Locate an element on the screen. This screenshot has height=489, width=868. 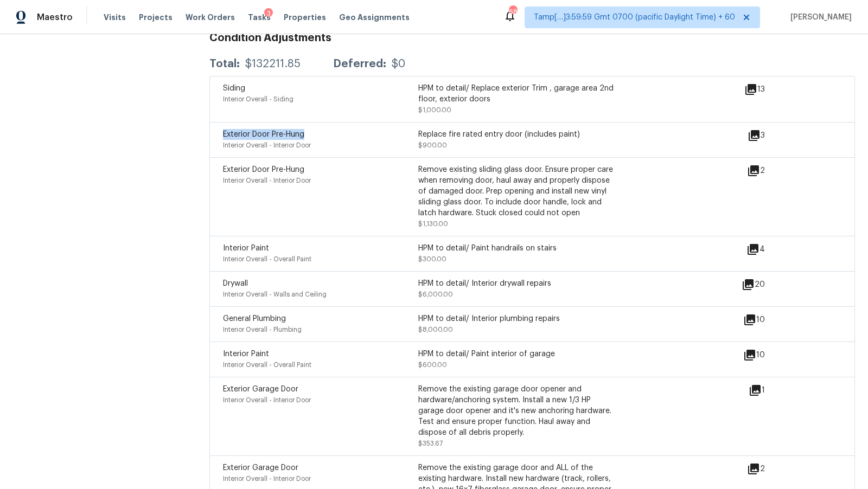
span: Interior Overall - Plumbing is located at coordinates (262, 330).